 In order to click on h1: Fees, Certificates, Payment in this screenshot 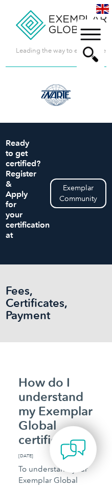, I will do `click(50, 304)`.